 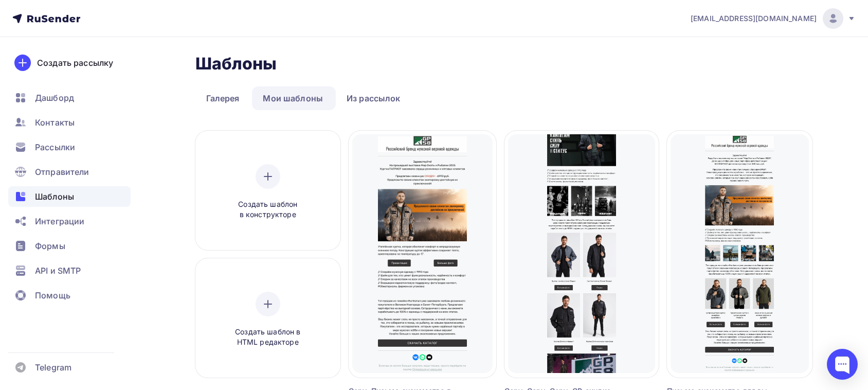 What do you see at coordinates (268, 209) in the screenshot?
I see `span: Создать шаблон в конструкторе` at bounding box center [268, 209].